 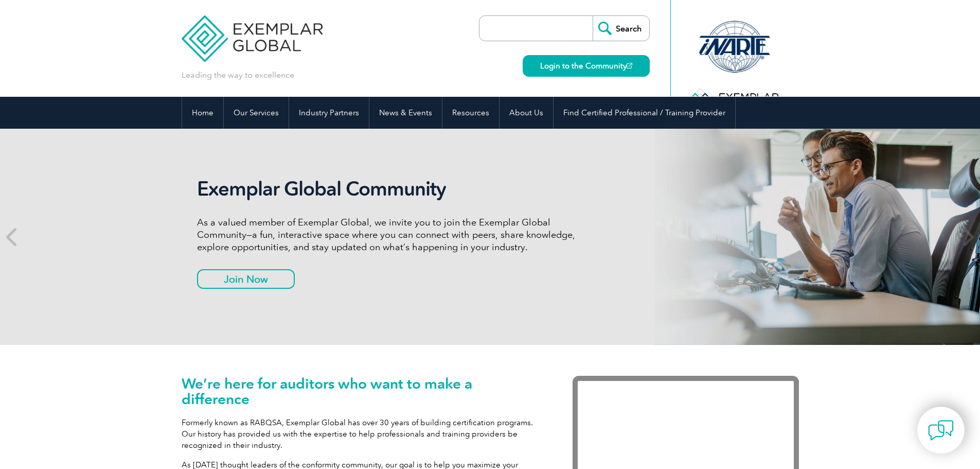 I want to click on a: Find Certified Professional / Training Provider, so click(x=644, y=113).